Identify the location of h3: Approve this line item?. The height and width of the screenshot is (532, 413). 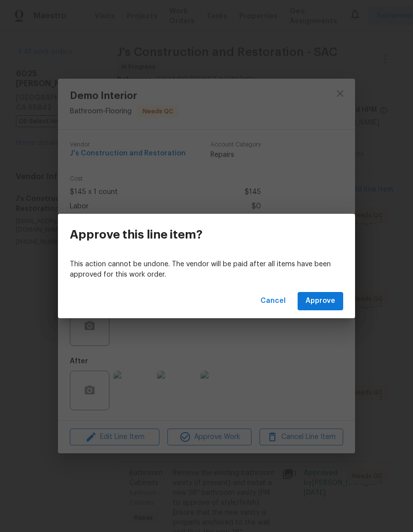
(136, 234).